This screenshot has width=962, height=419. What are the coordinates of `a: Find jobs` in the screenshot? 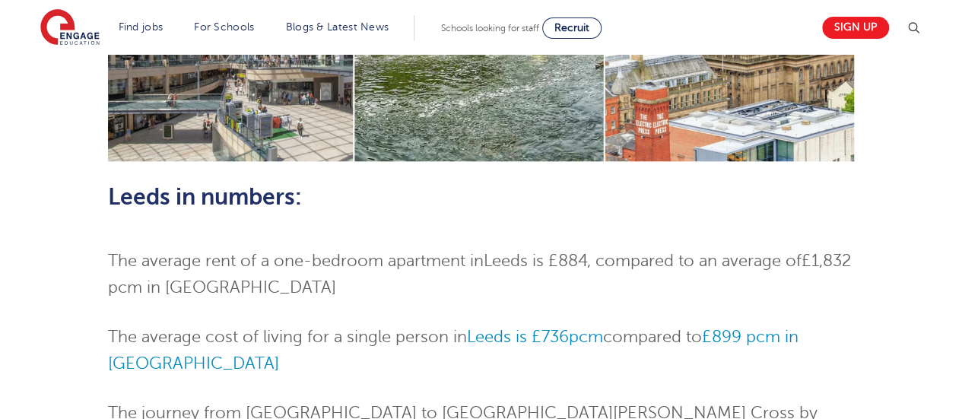 It's located at (141, 27).